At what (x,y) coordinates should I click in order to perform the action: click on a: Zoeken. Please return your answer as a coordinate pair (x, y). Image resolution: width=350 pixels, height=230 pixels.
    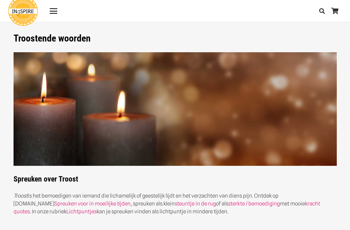
    Looking at the image, I should click on (322, 11).